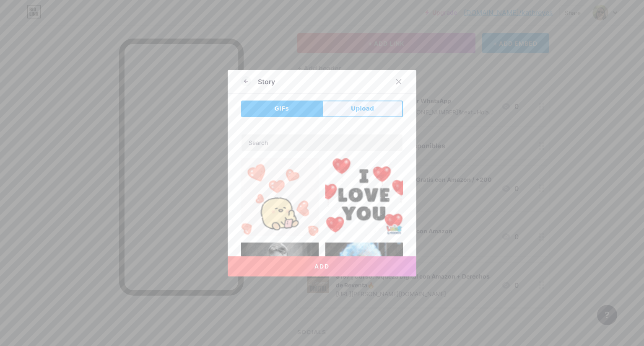 Image resolution: width=644 pixels, height=346 pixels. Describe the element at coordinates (322, 266) in the screenshot. I see `span: Add` at that location.